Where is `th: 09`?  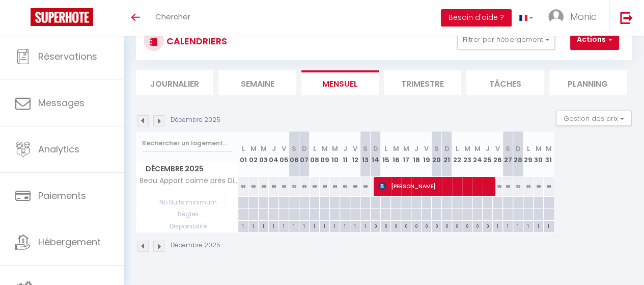 th: 09 is located at coordinates (325, 154).